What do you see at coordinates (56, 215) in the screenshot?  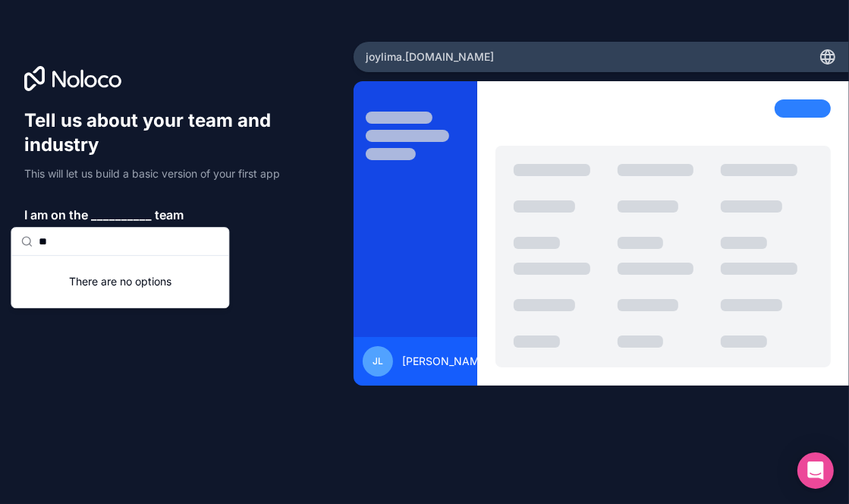 I see `span: I am on the` at bounding box center [56, 215].